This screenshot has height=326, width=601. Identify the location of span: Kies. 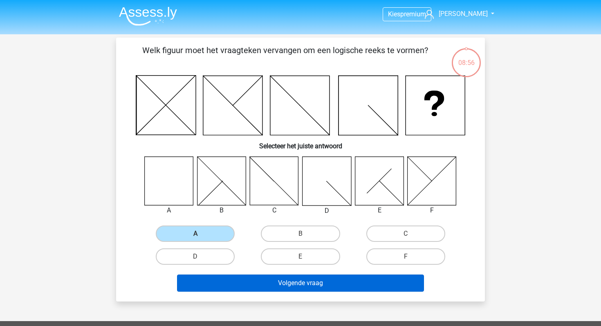
(394, 14).